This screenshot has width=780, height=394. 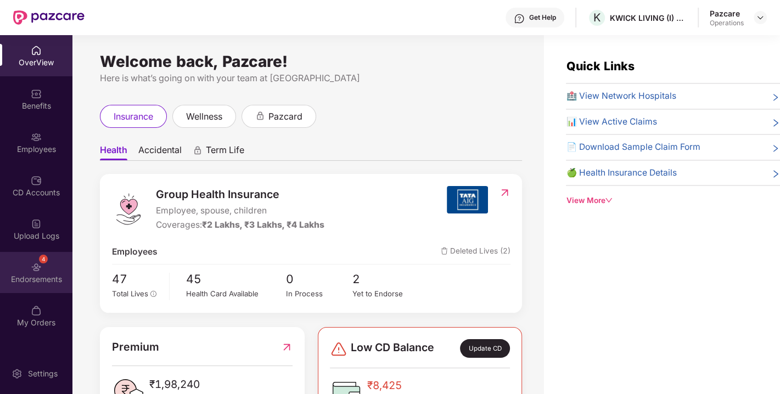 What do you see at coordinates (130, 294) in the screenshot?
I see `span: Total Lives` at bounding box center [130, 294].